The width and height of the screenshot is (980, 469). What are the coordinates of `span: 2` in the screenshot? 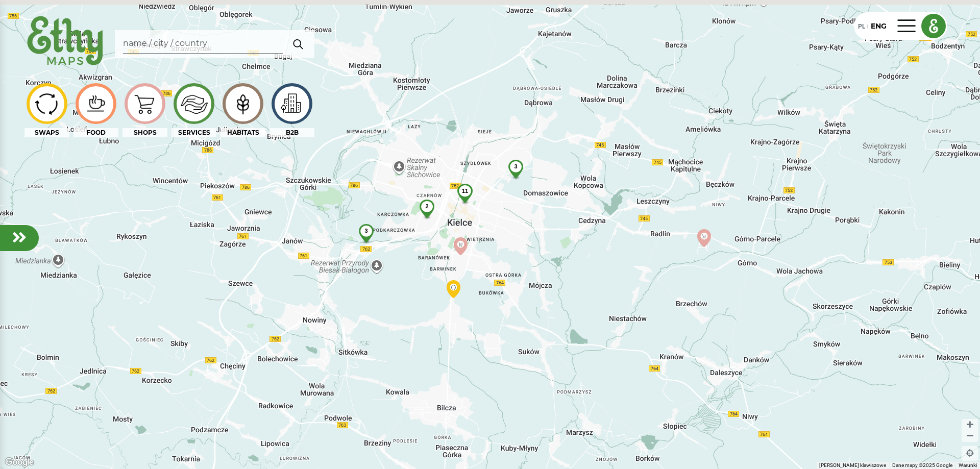 It's located at (426, 206).